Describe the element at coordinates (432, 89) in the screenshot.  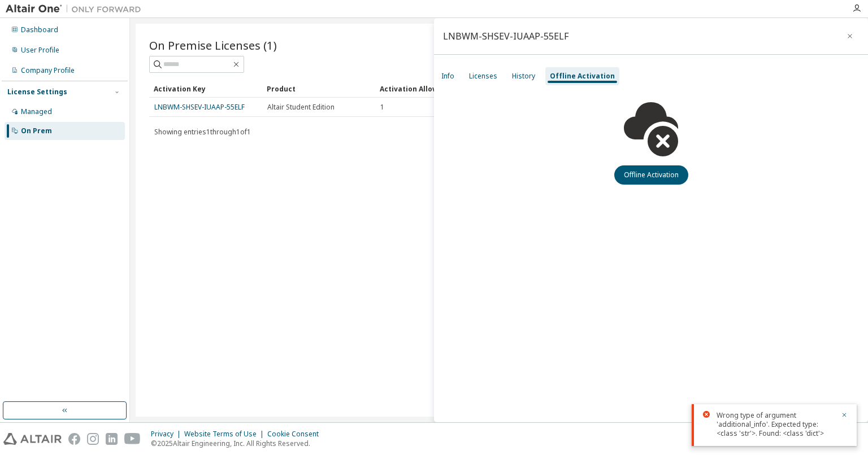
I see `div: Activation Allowed` at that location.